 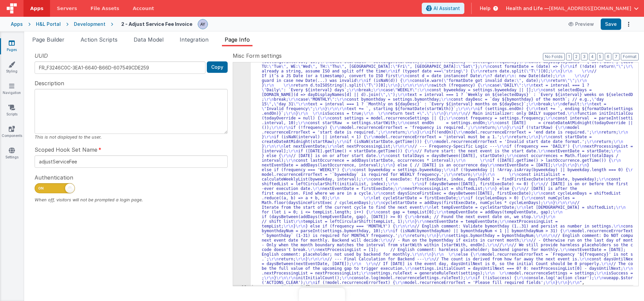 What do you see at coordinates (553, 57) in the screenshot?
I see `button: No Folds` at bounding box center [553, 57].